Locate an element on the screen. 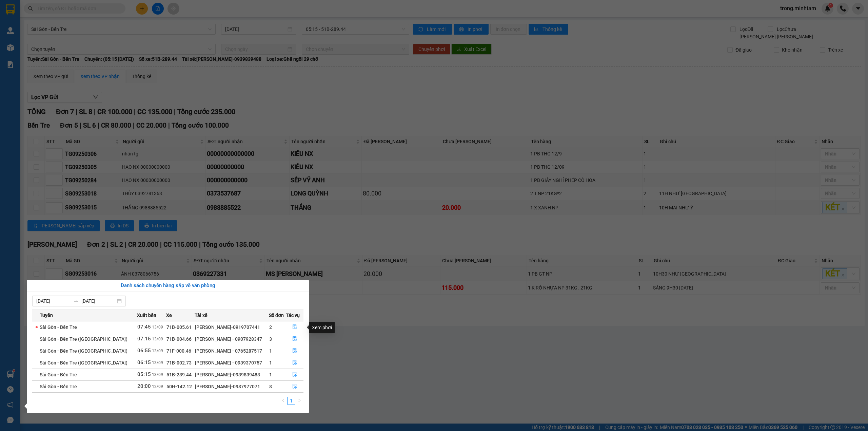 The height and width of the screenshot is (431, 868). span: 06:55 is located at coordinates (144, 351).